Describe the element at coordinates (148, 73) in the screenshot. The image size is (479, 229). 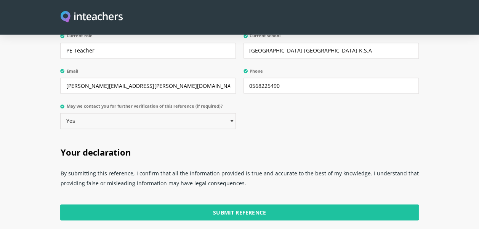
I see `label: Email` at that location.